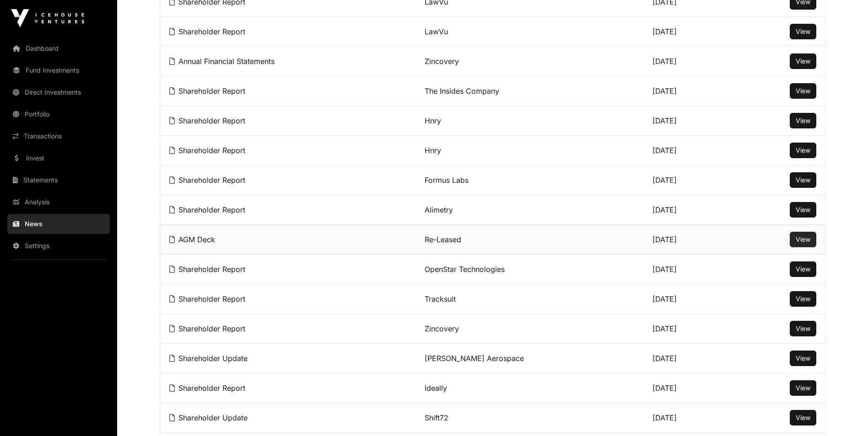 The image size is (868, 436). What do you see at coordinates (222, 61) in the screenshot?
I see `a: Annual Financial Statements` at bounding box center [222, 61].